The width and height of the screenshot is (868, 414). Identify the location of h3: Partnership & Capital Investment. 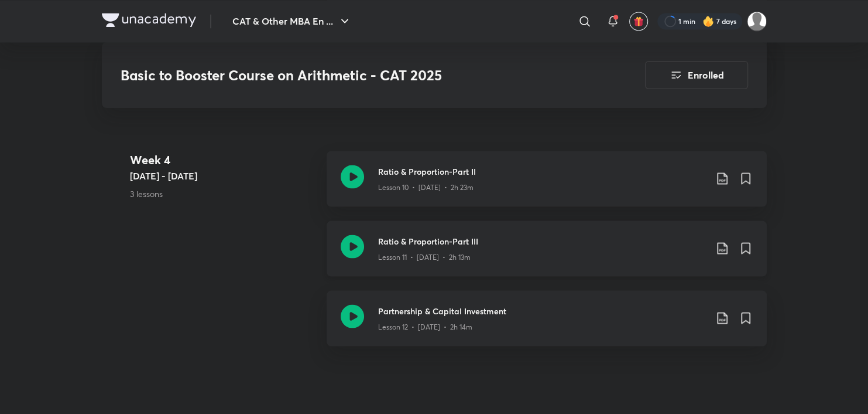
(542, 310).